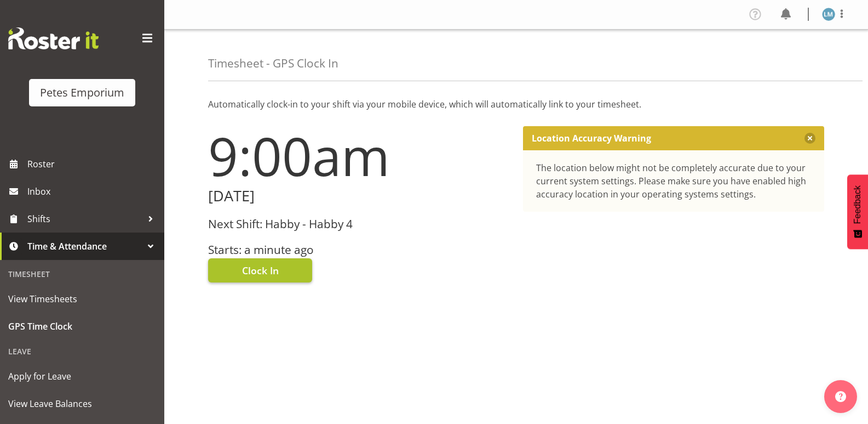 This screenshot has height=424, width=868. Describe the element at coordinates (82, 376) in the screenshot. I see `a: Apply for Leave` at that location.